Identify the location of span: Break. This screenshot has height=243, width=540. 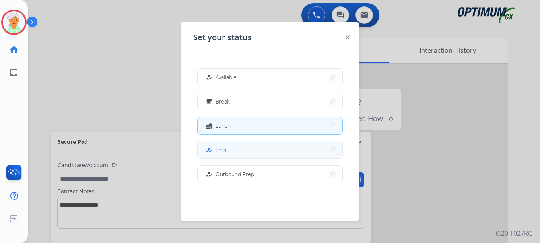
(223, 101).